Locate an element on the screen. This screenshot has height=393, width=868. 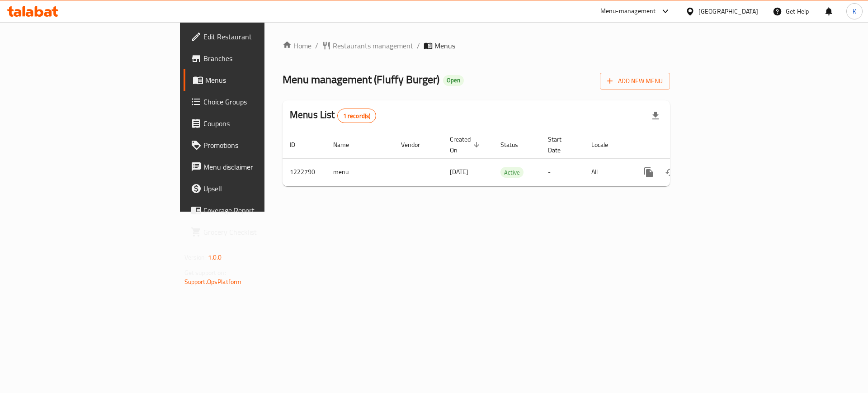
a: Promotions is located at coordinates (254, 145).